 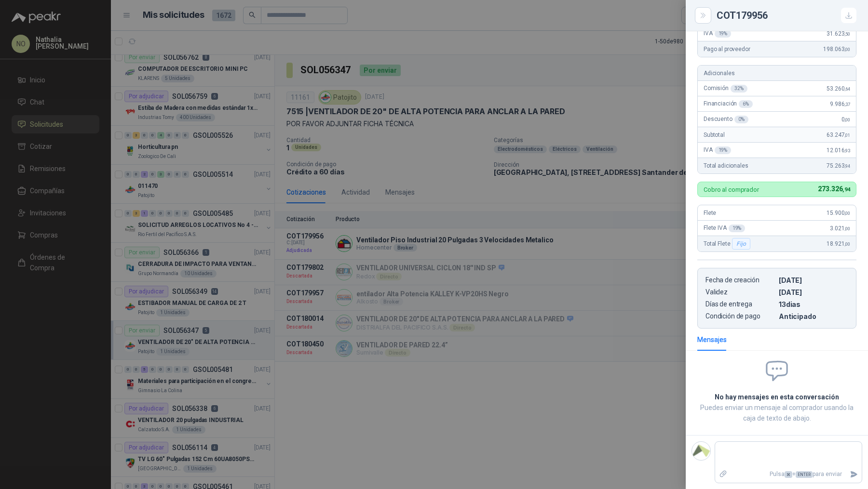 I want to click on span: Comisión, so click(x=725, y=88).